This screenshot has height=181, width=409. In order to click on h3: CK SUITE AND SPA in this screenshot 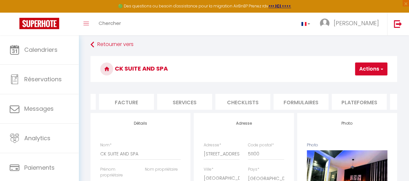, I will do `click(244, 69)`.